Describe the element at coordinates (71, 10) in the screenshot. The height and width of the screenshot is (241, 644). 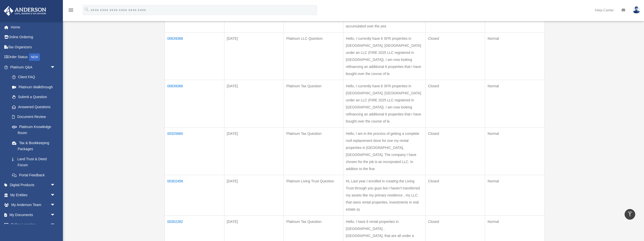
I see `i: menu` at that location.